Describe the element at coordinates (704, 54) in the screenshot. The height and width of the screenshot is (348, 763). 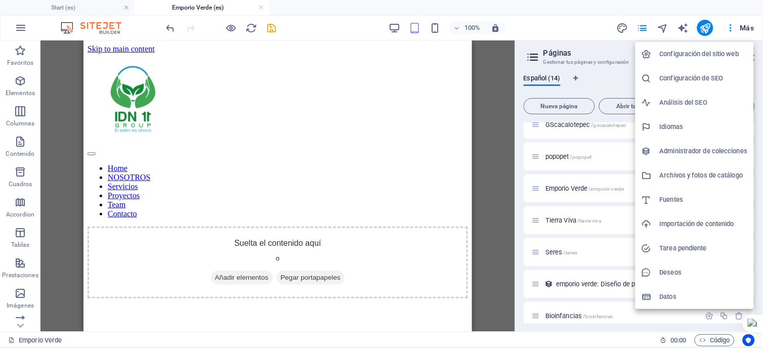
I see `h6: Configuración del sitio web` at that location.